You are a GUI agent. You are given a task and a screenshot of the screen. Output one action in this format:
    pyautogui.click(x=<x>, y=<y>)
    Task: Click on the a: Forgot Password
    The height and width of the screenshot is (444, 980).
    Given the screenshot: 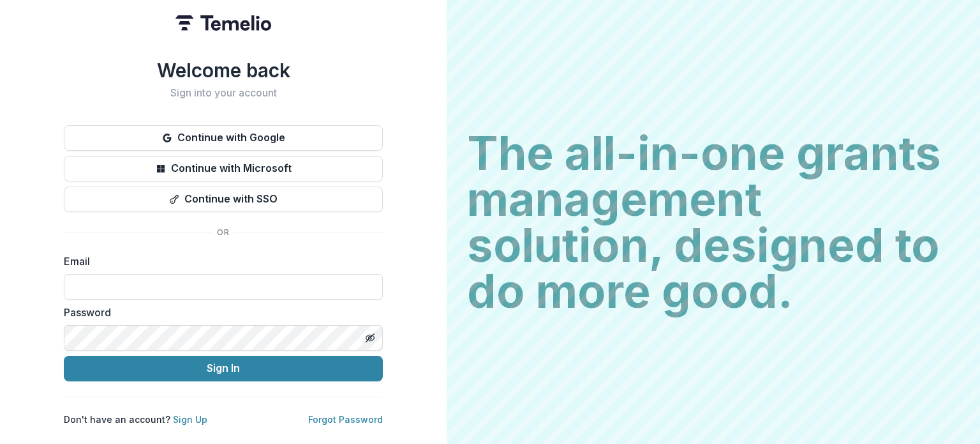 What is the action you would take?
    pyautogui.click(x=345, y=419)
    